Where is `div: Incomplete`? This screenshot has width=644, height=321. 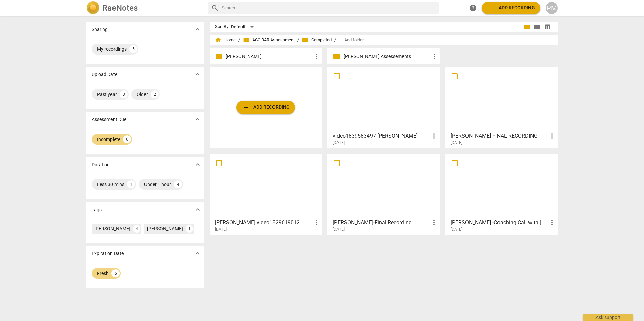
div: Incomplete is located at coordinates (108, 139).